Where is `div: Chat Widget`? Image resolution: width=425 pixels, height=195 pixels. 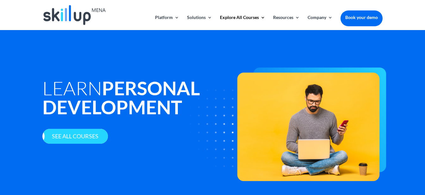
div: Chat Widget is located at coordinates (372, 161).